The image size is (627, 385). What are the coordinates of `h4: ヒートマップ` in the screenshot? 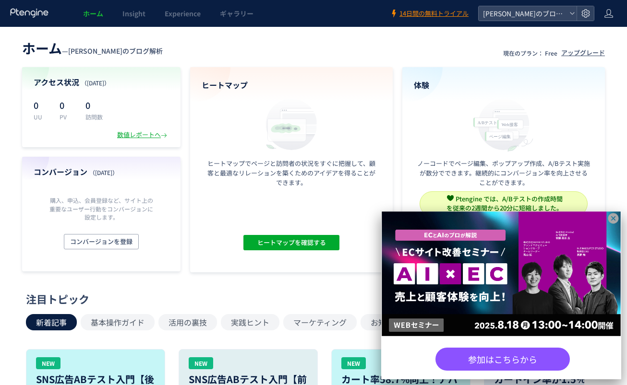 It's located at (291, 85).